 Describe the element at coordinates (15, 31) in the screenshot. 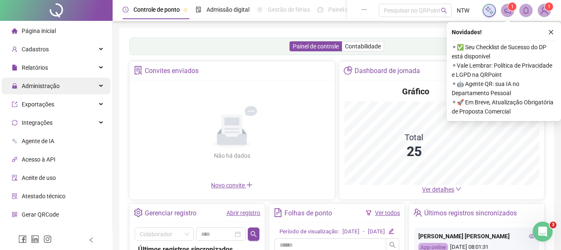

I see `span: home` at that location.